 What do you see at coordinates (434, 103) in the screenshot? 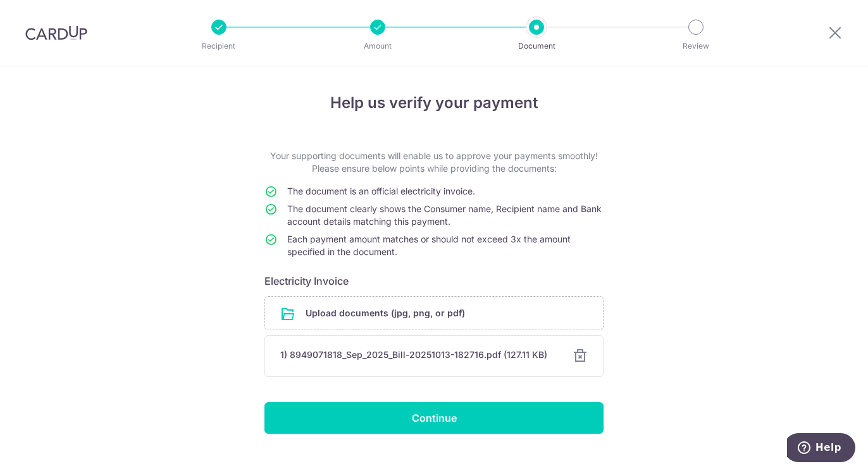
I see `h4: Help us verify your payment` at bounding box center [434, 103].